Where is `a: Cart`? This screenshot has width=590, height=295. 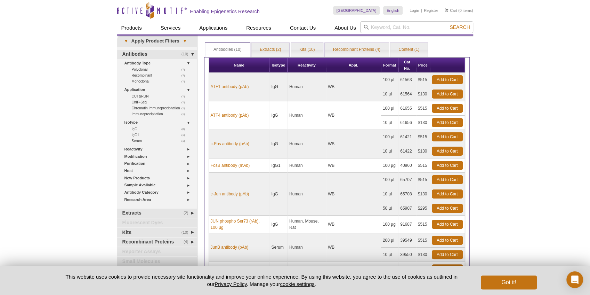
a: Cart is located at coordinates (451, 10).